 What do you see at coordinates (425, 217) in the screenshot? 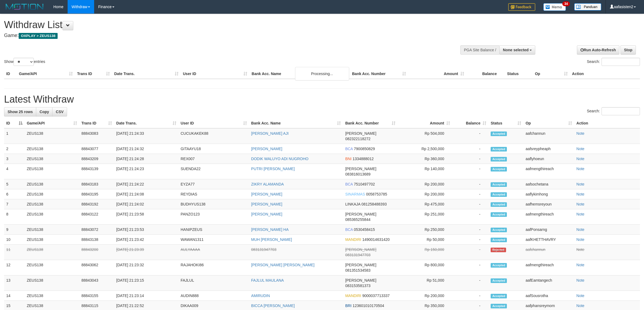
I see `td: Rp 251,000` at bounding box center [425, 217].